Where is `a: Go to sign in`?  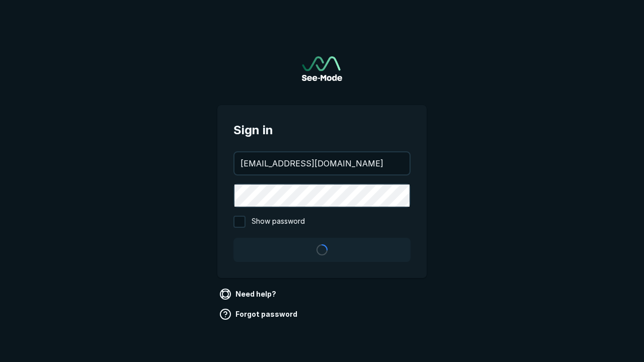 a: Go to sign in is located at coordinates (322, 68).